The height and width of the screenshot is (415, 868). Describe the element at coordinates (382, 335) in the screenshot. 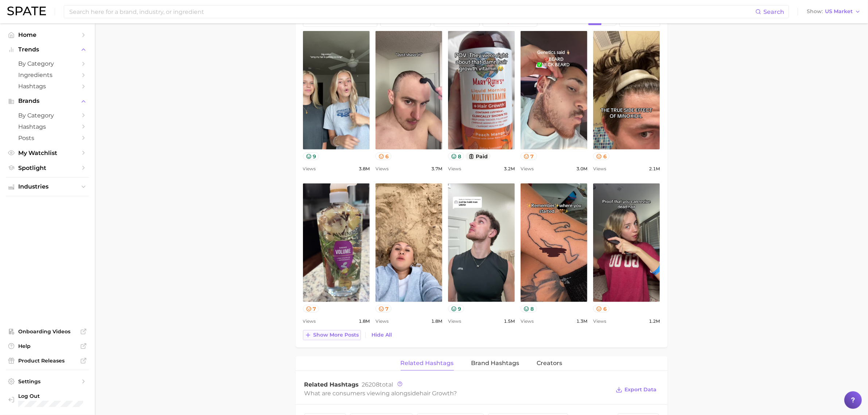

I see `button: Hide All` at that location.